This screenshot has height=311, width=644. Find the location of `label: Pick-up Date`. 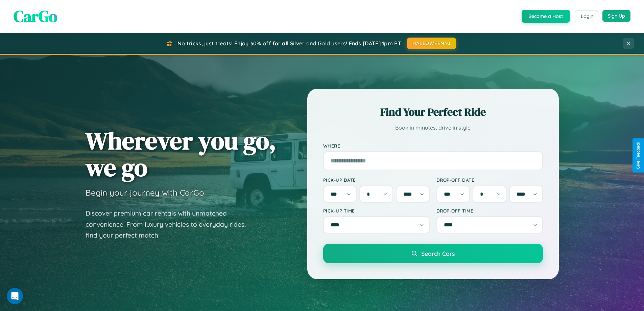

label: Pick-up Date is located at coordinates (376, 180).